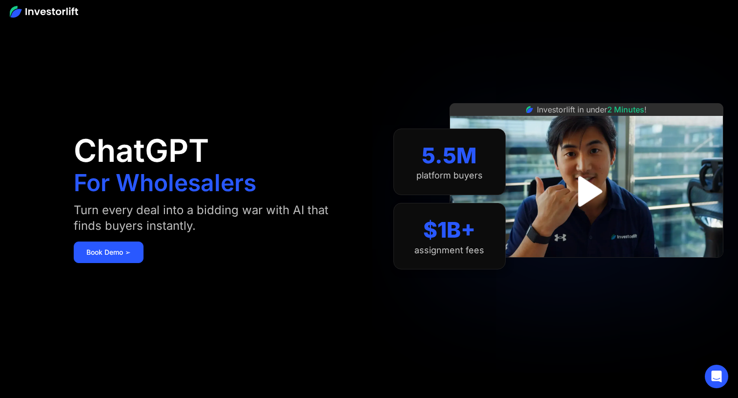  Describe the element at coordinates (449, 230) in the screenshot. I see `div: $1B+` at that location.